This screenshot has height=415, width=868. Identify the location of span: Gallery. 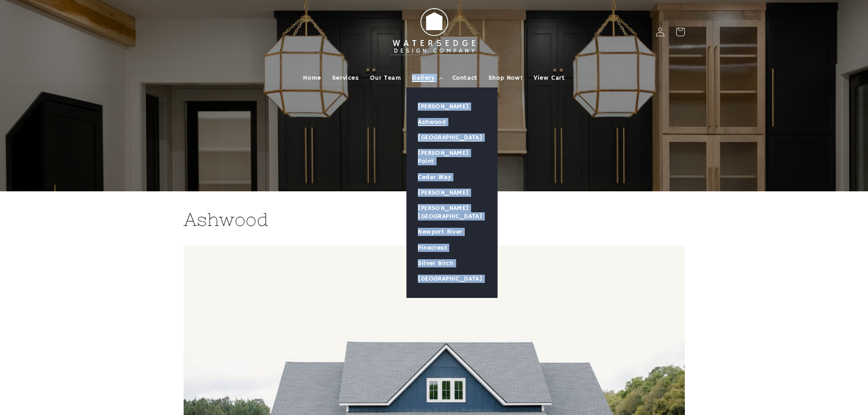
(423, 78).